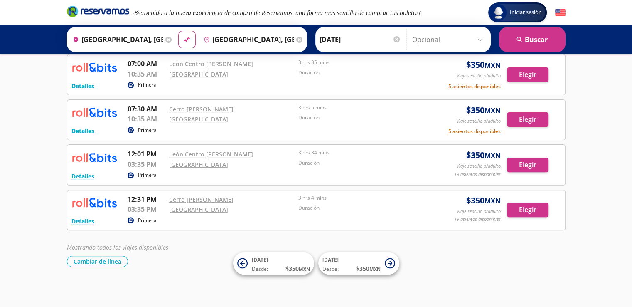 Image resolution: width=632 pixels, height=307 pixels. I want to click on p: 3 hrs 35 mins, so click(361, 62).